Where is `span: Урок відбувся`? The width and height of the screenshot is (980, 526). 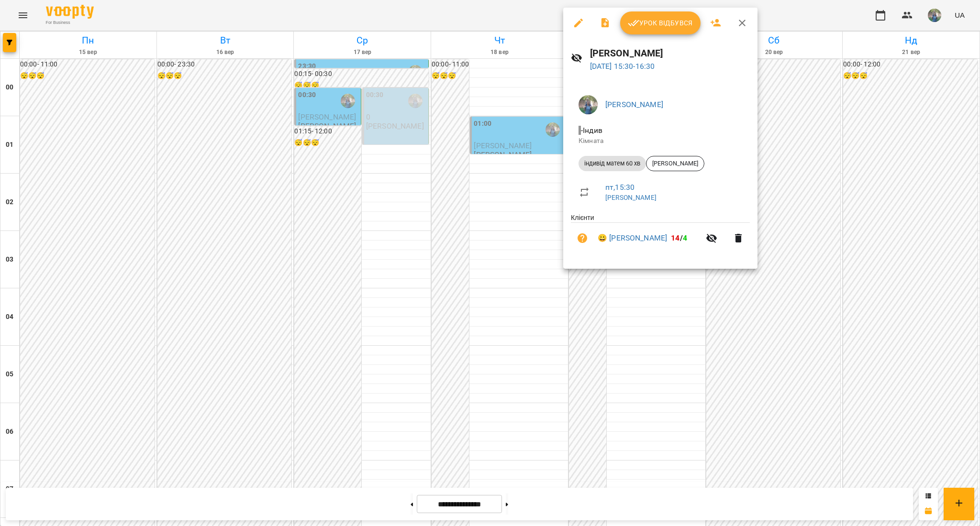
span: Урок відбувся is located at coordinates (661, 23).